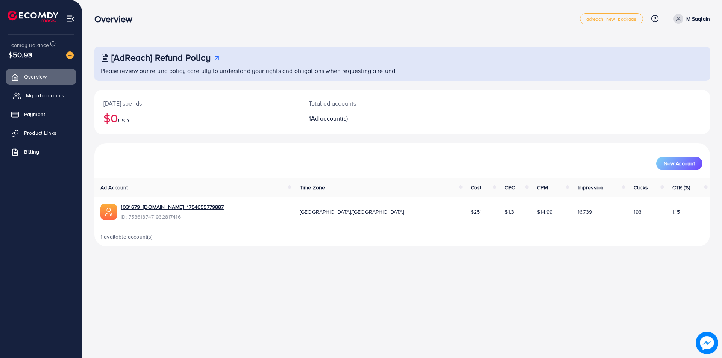  What do you see at coordinates (542, 188) in the screenshot?
I see `span: CPM` at bounding box center [542, 188].